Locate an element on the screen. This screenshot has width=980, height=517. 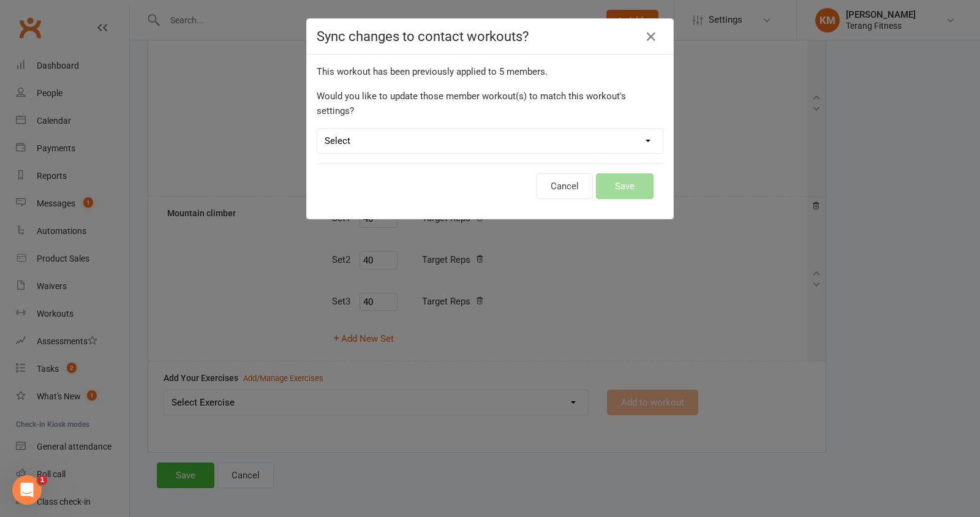
button: Cancel is located at coordinates (565, 186).